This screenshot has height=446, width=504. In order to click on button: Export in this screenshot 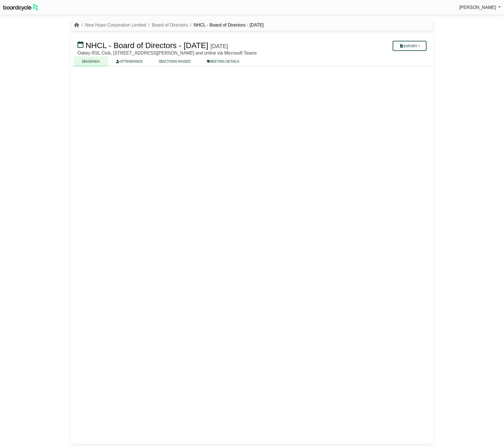, I will do `click(410, 46)`.